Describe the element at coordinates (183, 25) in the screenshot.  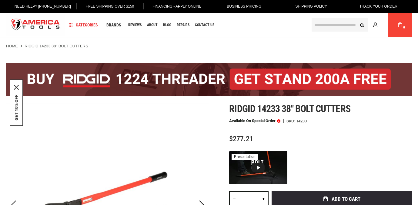
I see `span: Repairs` at that location.